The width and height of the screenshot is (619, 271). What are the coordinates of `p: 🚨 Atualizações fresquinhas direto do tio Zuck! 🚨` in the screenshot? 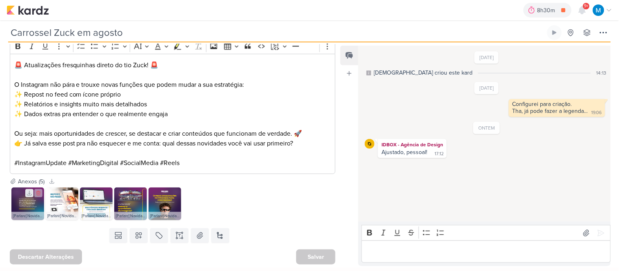 It's located at (173, 65).